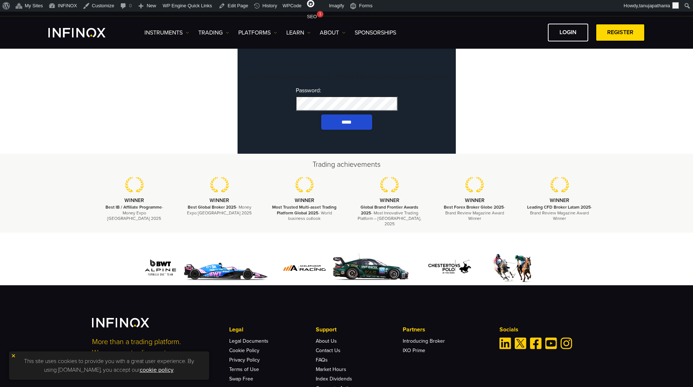 The image size is (693, 387). I want to click on p: More than a trading platform. We are your trading partner., so click(156, 348).